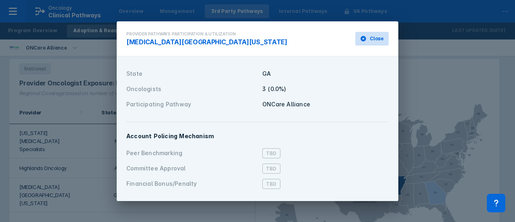 This screenshot has width=515, height=222. Describe the element at coordinates (372, 39) in the screenshot. I see `button: Close` at that location.